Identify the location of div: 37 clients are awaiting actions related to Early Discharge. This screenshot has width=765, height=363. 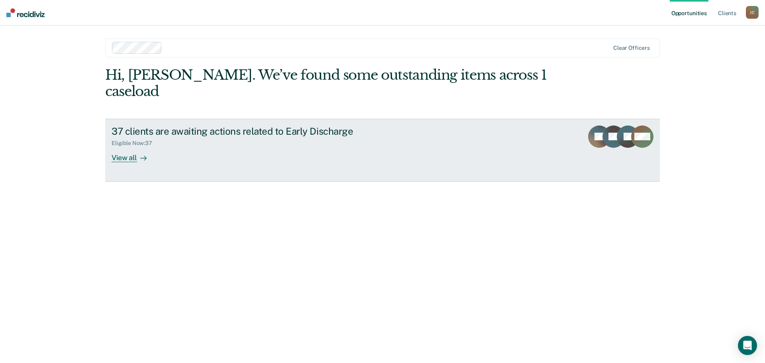
(251, 131).